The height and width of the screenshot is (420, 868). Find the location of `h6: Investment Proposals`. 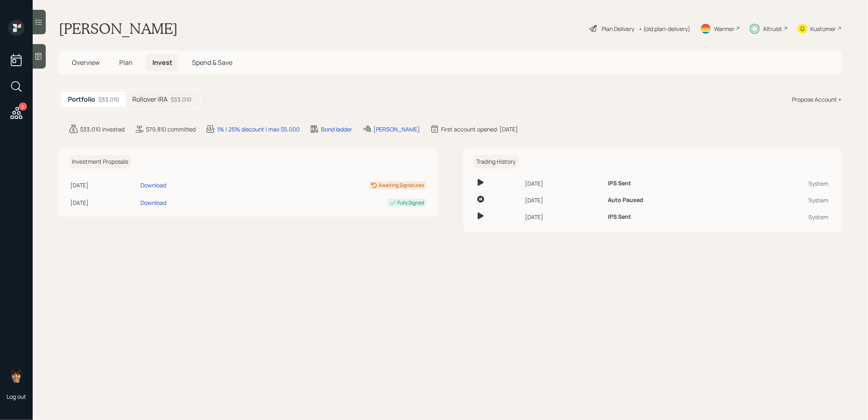

h6: Investment Proposals is located at coordinates (100, 162).